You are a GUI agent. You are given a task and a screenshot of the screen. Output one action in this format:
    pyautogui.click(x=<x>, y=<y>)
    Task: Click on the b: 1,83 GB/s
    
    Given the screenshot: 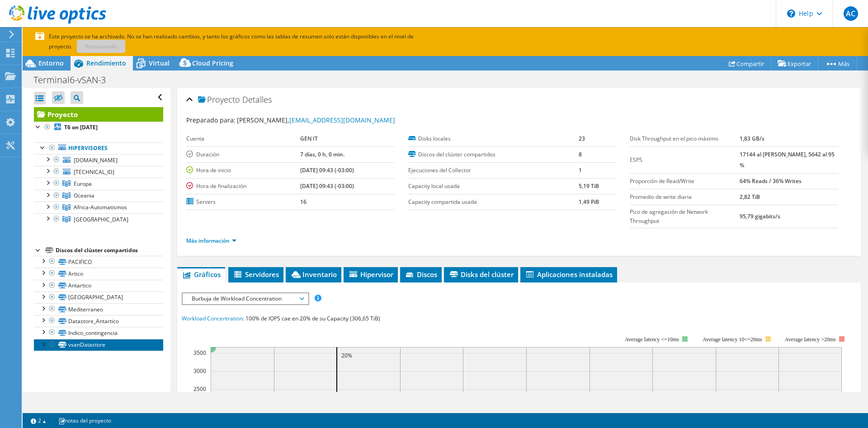 What is the action you would take?
    pyautogui.click(x=752, y=138)
    